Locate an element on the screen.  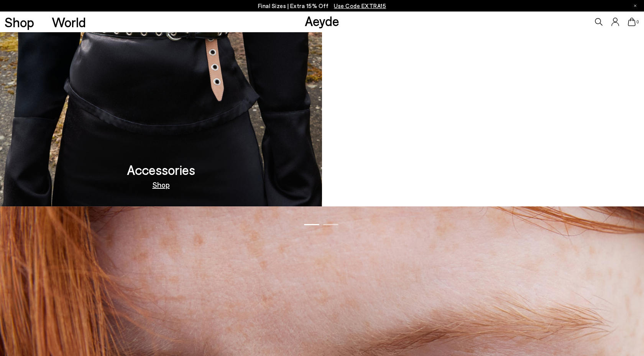
a: World is located at coordinates (69, 22).